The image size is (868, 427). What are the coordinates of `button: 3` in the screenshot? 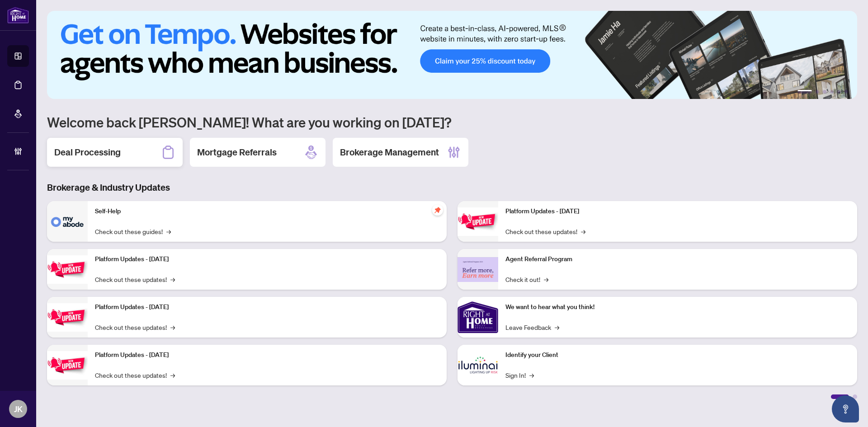 It's located at (825, 92).